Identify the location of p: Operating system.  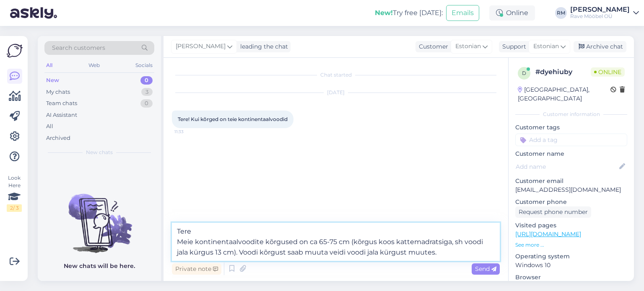
(571, 256).